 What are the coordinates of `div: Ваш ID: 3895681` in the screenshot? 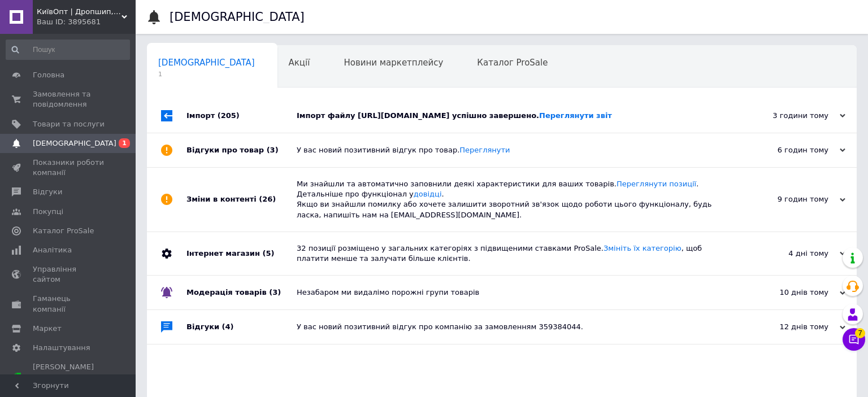 It's located at (86, 22).